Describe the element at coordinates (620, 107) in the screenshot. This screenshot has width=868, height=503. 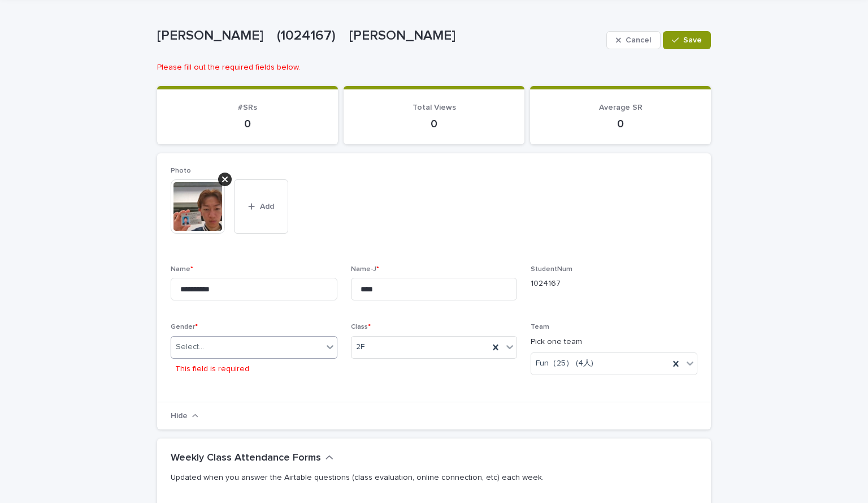
I see `span: Average SR` at that location.